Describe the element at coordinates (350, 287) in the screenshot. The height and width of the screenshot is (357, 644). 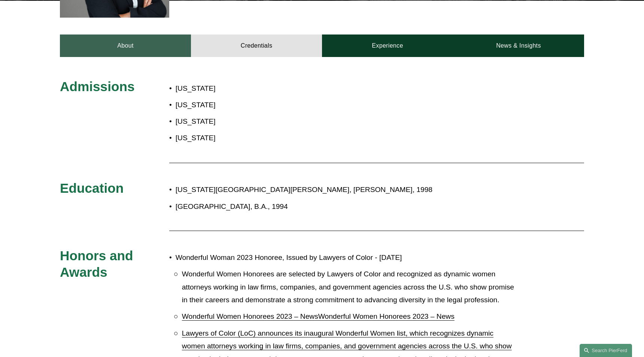
I see `p: Wonderful Women Honorees are selected by Lawyers of Color and recognized as dynamic women attorne...` at that location.